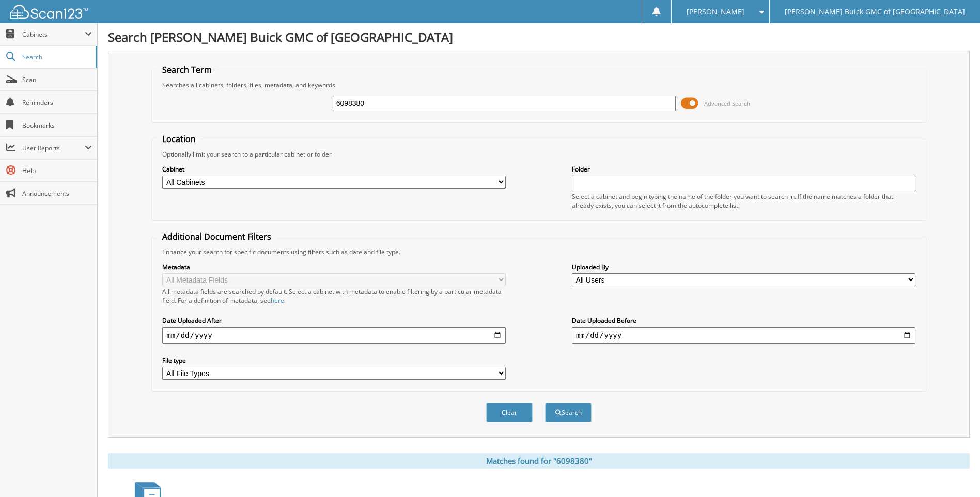 The width and height of the screenshot is (980, 497). I want to click on label: Metadata, so click(334, 267).